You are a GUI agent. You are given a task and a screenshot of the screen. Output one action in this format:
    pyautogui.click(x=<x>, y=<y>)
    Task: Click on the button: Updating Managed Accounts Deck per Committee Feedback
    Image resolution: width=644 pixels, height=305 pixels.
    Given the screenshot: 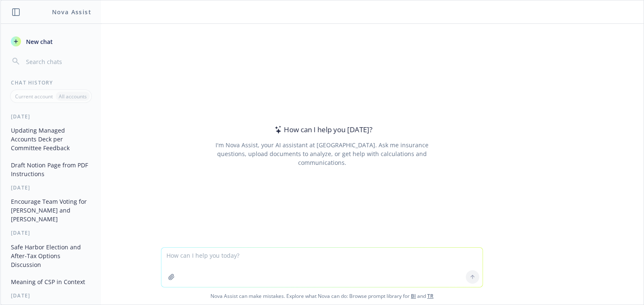 What is the action you would take?
    pyautogui.click(x=51, y=139)
    